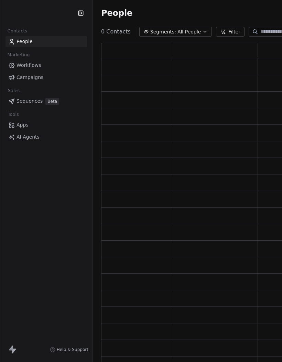 The height and width of the screenshot is (362, 282). Describe the element at coordinates (46, 77) in the screenshot. I see `a: Campaigns` at that location.